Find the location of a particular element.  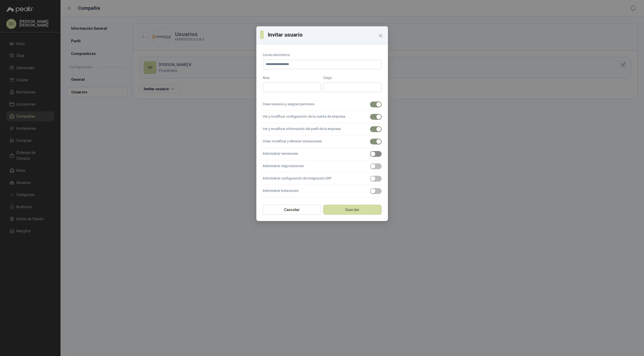

label: Administrar configuración de integración ERP is located at coordinates (322, 179).